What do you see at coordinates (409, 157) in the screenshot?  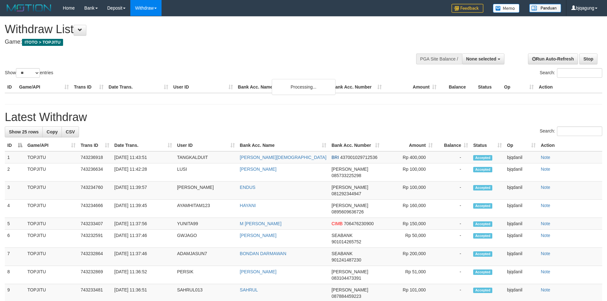 I see `td: Rp 400,000` at bounding box center [409, 157].